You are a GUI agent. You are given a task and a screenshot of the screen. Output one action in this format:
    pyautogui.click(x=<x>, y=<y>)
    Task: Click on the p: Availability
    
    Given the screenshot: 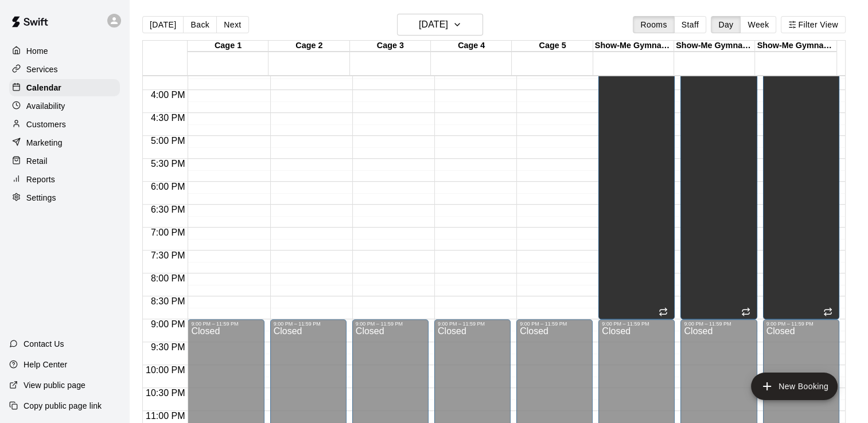 What is the action you would take?
    pyautogui.click(x=46, y=106)
    